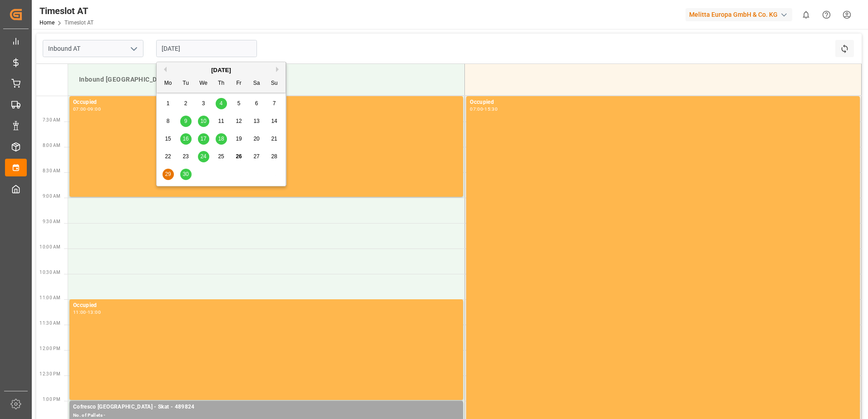 This screenshot has height=419, width=868. I want to click on div: 13:00, so click(94, 312).